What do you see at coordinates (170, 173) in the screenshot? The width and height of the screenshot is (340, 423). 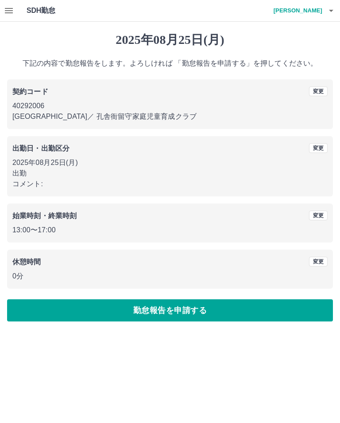 I see `p: 出勤` at bounding box center [170, 173].